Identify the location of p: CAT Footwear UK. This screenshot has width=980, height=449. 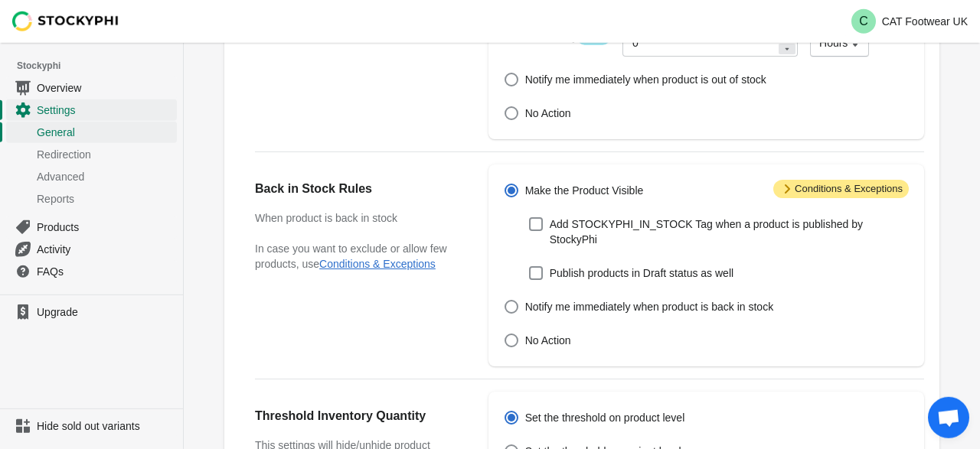
(925, 21).